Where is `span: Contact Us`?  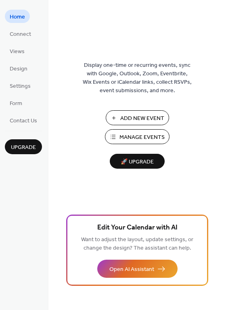 span: Contact Us is located at coordinates (23, 121).